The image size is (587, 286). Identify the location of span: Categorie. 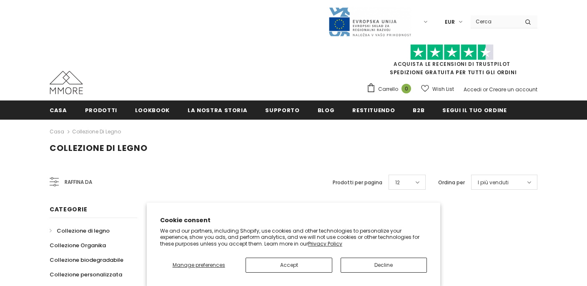
(68, 209).